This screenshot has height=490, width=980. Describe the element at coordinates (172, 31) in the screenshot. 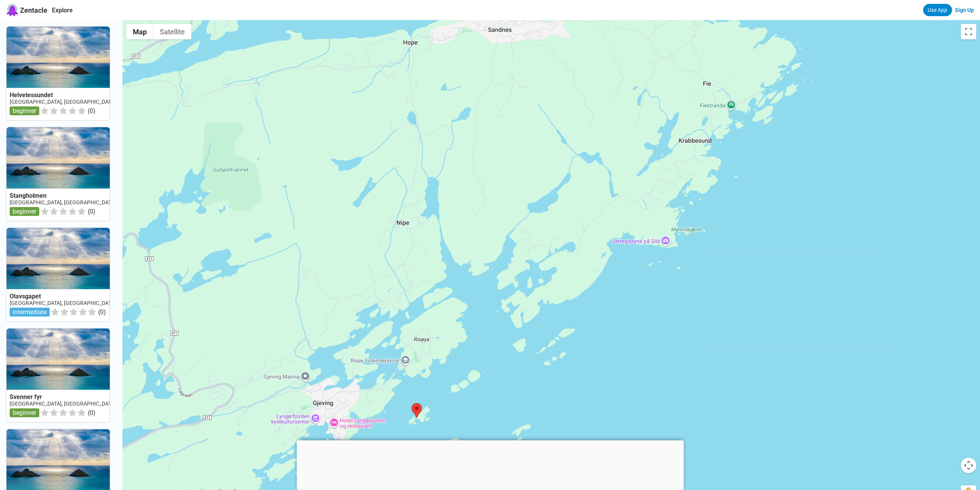

I see `button: Show satellite imagery` at that location.